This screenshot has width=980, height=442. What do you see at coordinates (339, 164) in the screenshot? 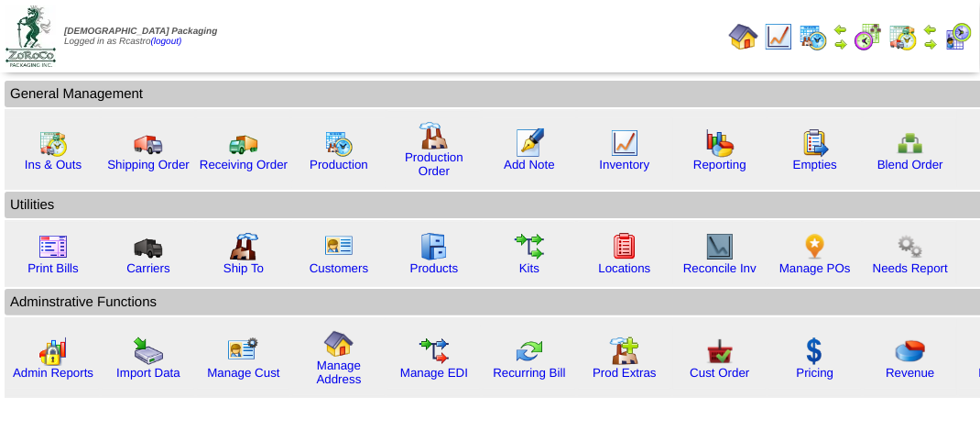
I see `a: Production` at bounding box center [339, 164].